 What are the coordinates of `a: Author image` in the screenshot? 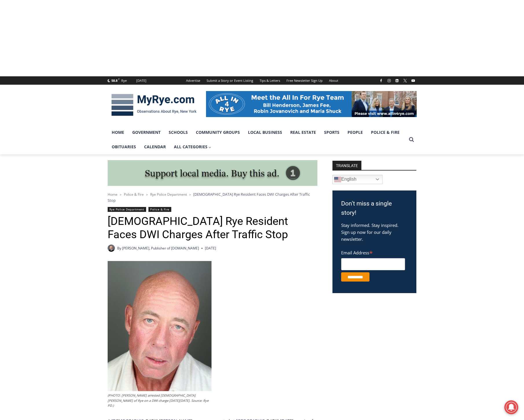 It's located at (111, 248).